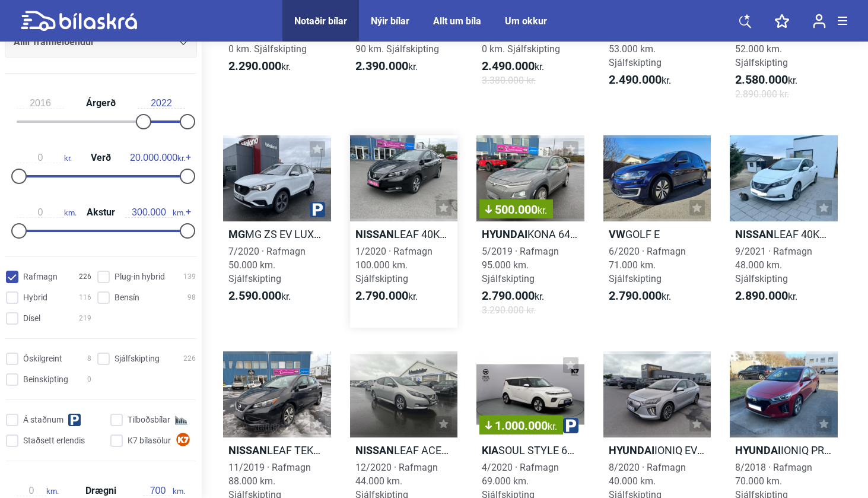 This screenshot has height=498, width=868. I want to click on b: 2.290.000, so click(254, 66).